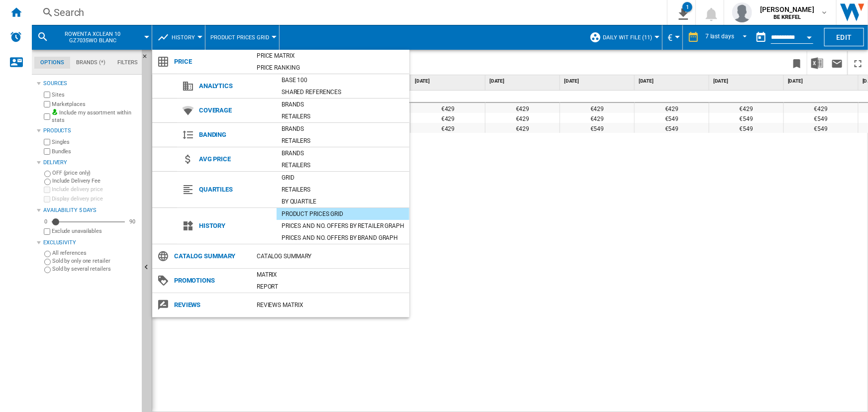 Image resolution: width=868 pixels, height=412 pixels. Describe the element at coordinates (210, 280) in the screenshot. I see `span: Promotions` at that location.